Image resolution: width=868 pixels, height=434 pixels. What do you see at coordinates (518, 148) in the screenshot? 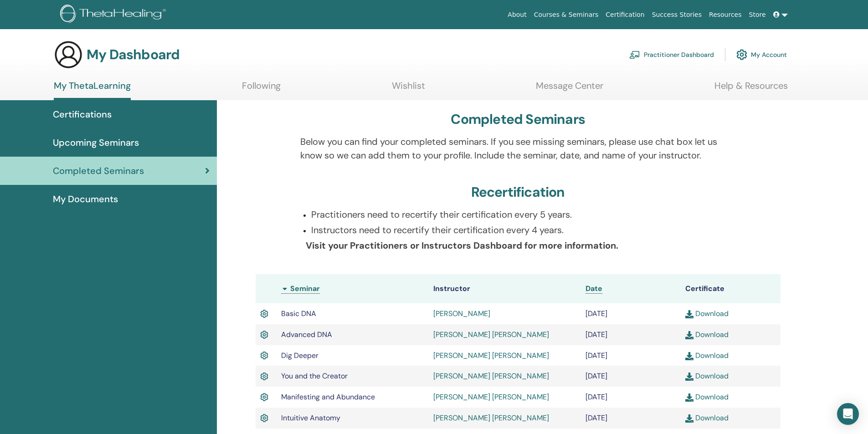
I see `p: Below you can find your completed seminars. If you see missing seminars, please use chat box let ...` at bounding box center [518, 148].